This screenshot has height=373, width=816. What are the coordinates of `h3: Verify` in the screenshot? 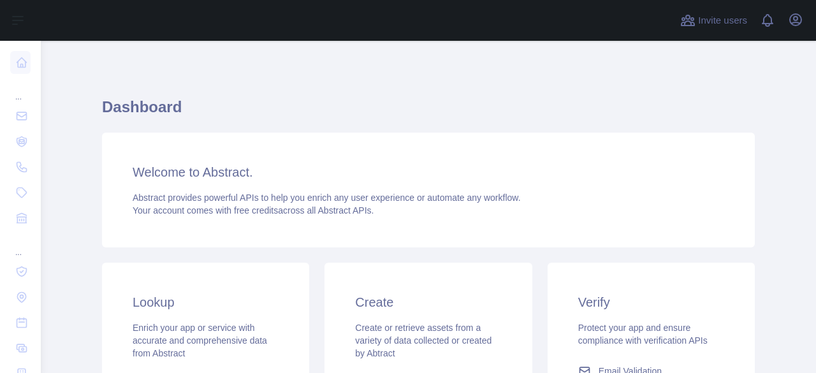 It's located at (651, 302).